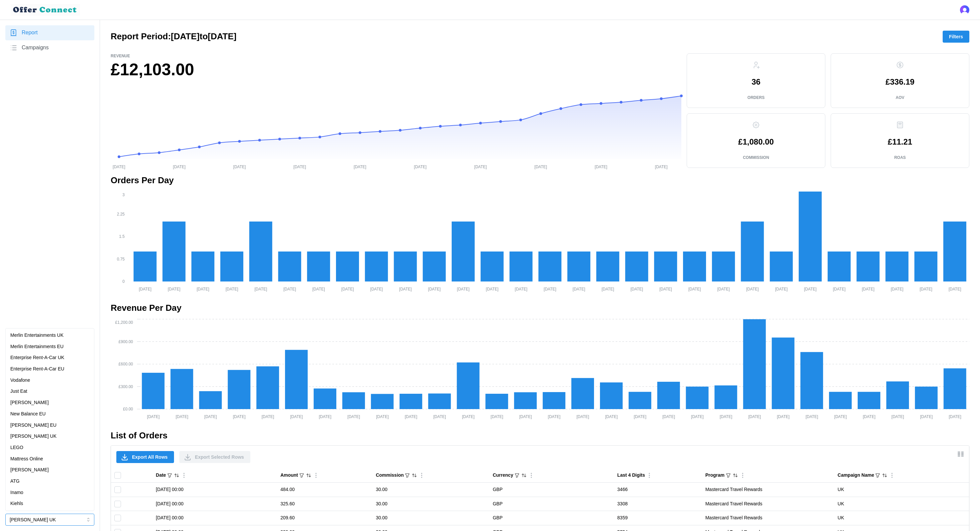 The width and height of the screenshot is (980, 531). Describe the element at coordinates (37, 358) in the screenshot. I see `p: Enterprise Rent-A-Car UK` at that location.